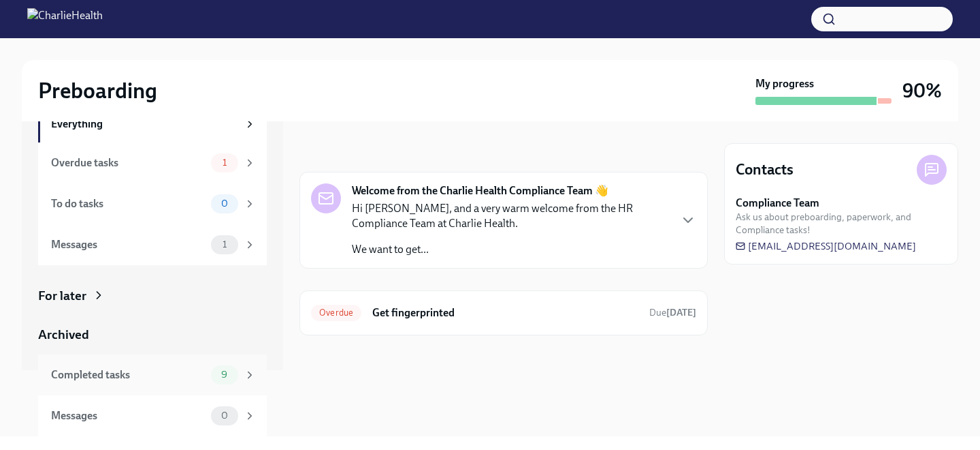  What do you see at coordinates (152, 163) in the screenshot?
I see `a: Overdue tasks1` at bounding box center [152, 163].